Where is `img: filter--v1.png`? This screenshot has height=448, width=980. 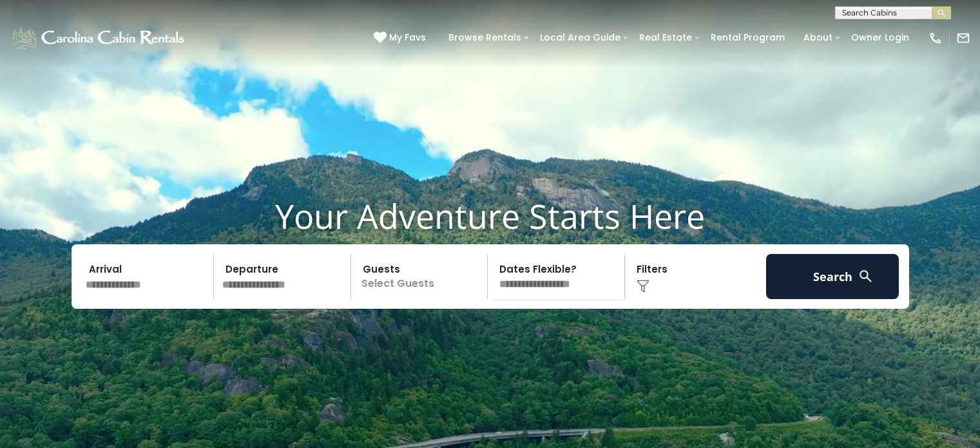 img: filter--v1.png is located at coordinates (643, 286).